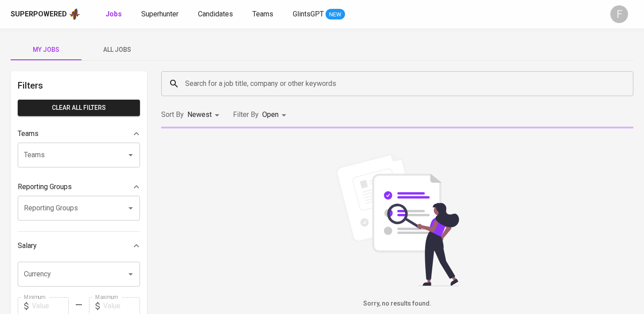 This screenshot has width=644, height=314. What do you see at coordinates (173, 115) in the screenshot?
I see `p: Sort By` at bounding box center [173, 115].